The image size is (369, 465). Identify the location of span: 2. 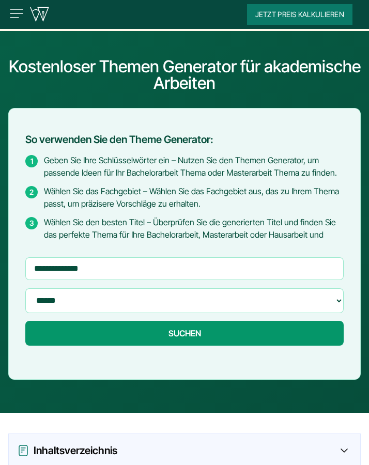
(32, 192).